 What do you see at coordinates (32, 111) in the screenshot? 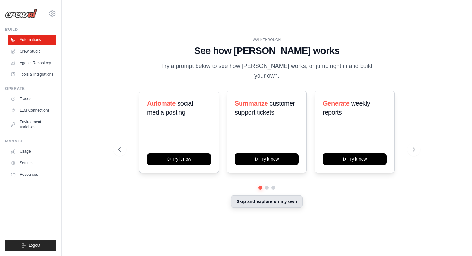
I see `a: LLM Connections` at bounding box center [32, 111].